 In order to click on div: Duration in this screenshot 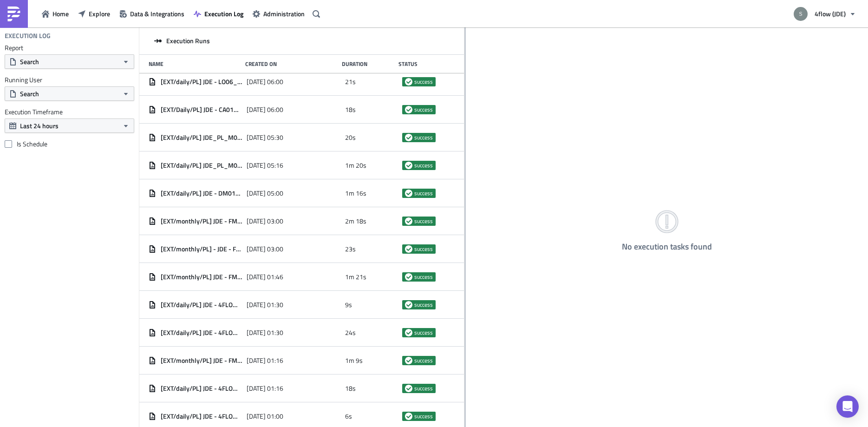, I will do `click(367, 63)`.